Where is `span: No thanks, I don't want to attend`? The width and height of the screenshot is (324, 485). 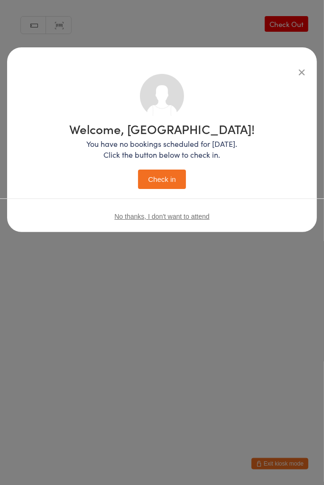
span: No thanks, I don't want to attend is located at coordinates (162, 217).